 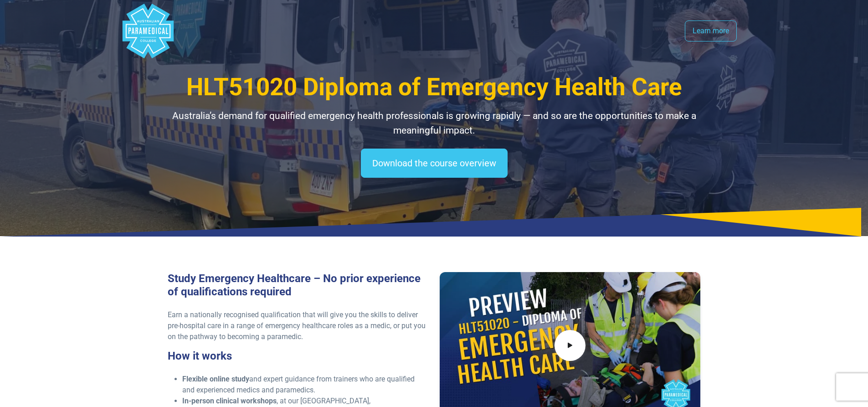 I want to click on a: Download the course overview, so click(x=434, y=163).